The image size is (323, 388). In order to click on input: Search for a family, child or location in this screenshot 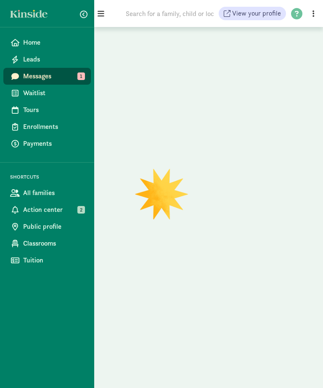, I will do `click(170, 13)`.